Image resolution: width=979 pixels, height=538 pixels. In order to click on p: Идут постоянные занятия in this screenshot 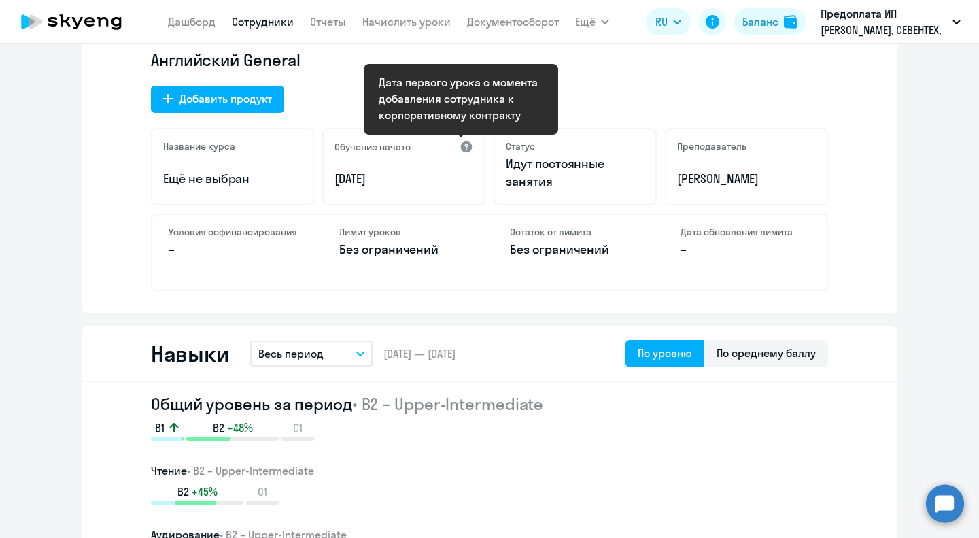, I will do `click(575, 173)`.